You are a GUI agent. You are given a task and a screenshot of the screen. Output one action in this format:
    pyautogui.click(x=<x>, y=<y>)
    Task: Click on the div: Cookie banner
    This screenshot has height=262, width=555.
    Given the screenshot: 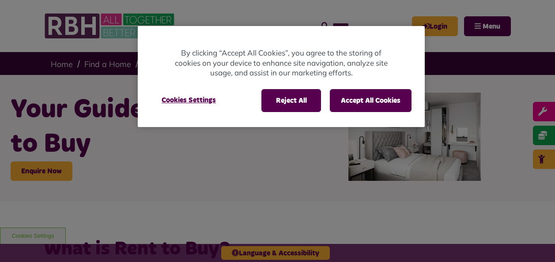 What is the action you would take?
    pyautogui.click(x=281, y=76)
    